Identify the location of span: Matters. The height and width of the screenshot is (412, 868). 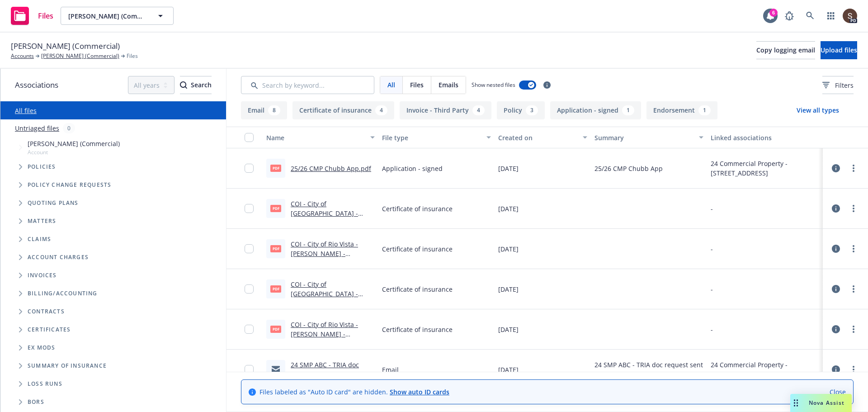
(41, 221).